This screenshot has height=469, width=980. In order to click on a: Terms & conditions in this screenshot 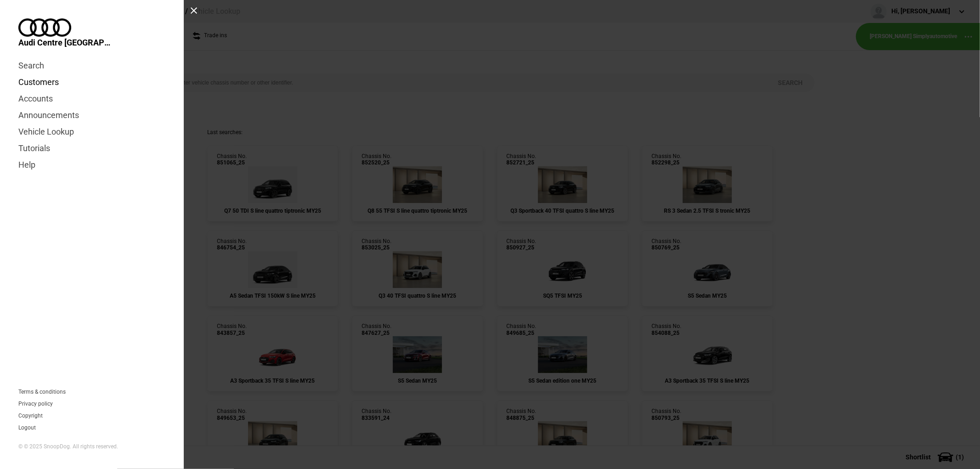, I will do `click(42, 392)`.